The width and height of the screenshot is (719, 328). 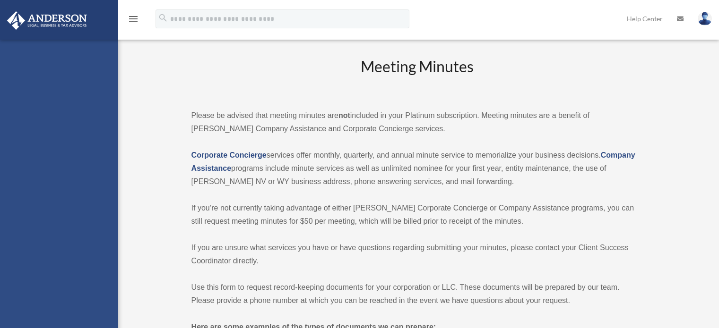 What do you see at coordinates (417, 76) in the screenshot?
I see `h2: Meeting Minutes` at bounding box center [417, 76].